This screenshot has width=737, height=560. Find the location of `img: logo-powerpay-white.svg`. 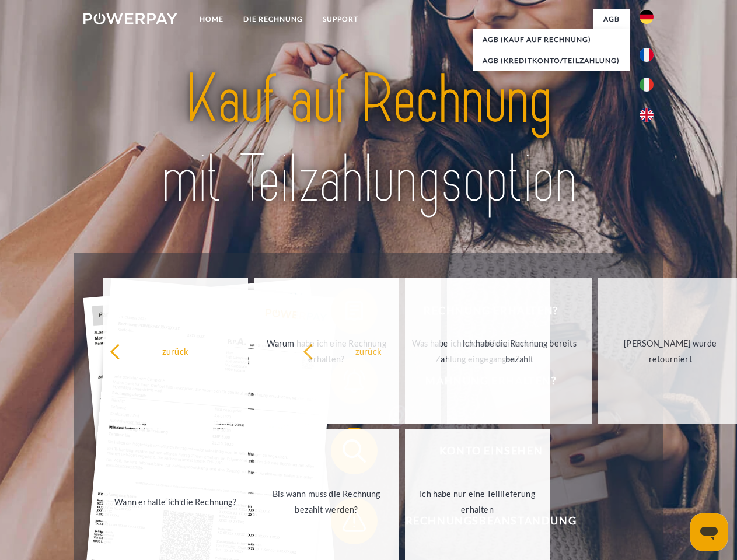

img: logo-powerpay-white.svg is located at coordinates (130, 19).